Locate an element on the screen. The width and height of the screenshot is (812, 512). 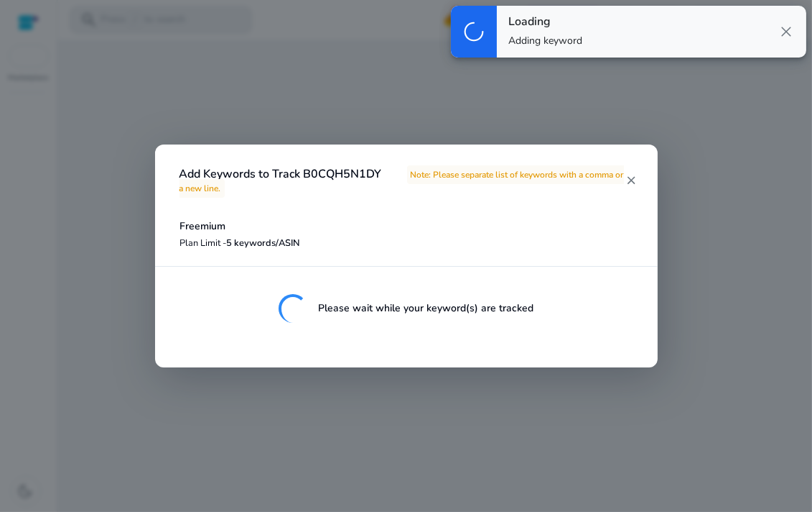
mat-icon: close is located at coordinates (632, 180).